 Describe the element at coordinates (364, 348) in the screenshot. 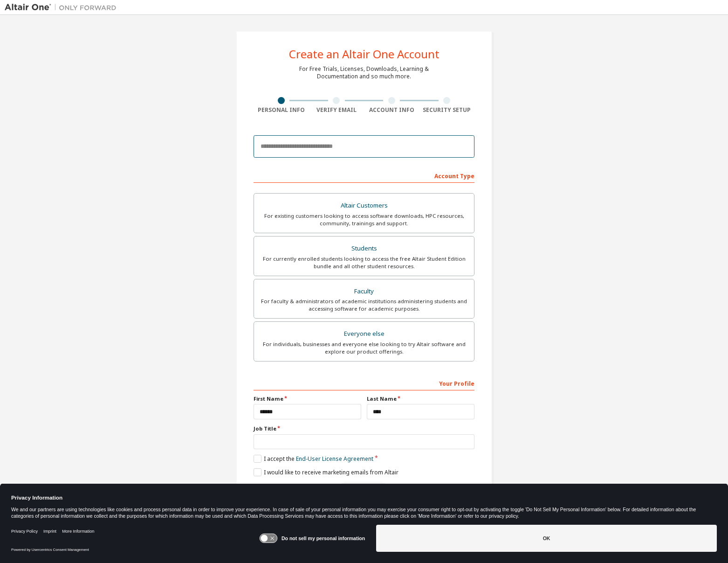

I see `div: For individuals, businesses and everyone else looking to try Altair software and explore our prod...` at that location.